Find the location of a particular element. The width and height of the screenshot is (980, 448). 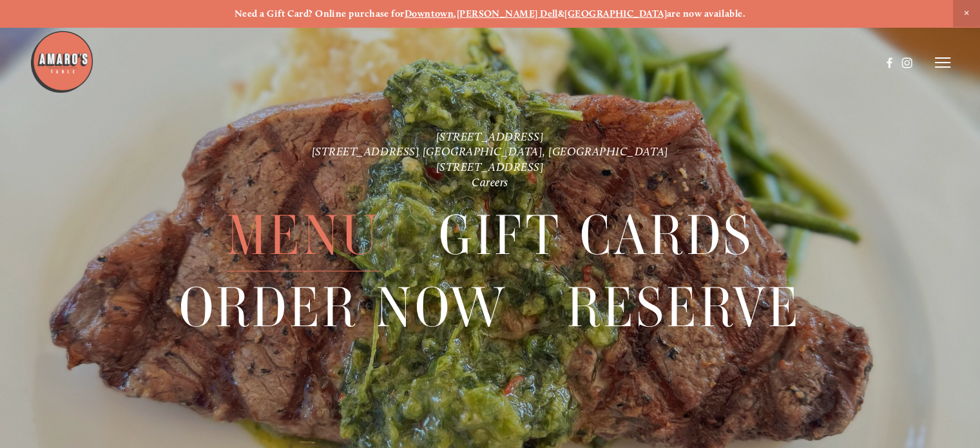

span: Order Now is located at coordinates (343, 307).